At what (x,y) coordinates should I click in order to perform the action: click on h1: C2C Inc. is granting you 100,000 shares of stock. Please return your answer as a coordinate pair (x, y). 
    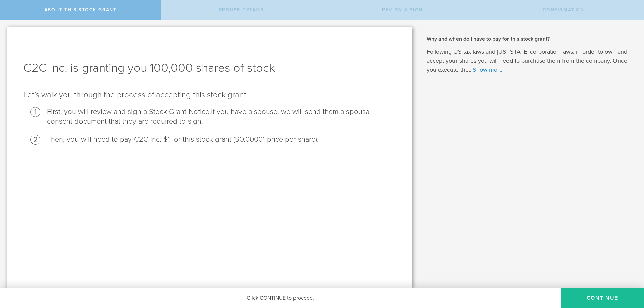
    Looking at the image, I should click on (209, 68).